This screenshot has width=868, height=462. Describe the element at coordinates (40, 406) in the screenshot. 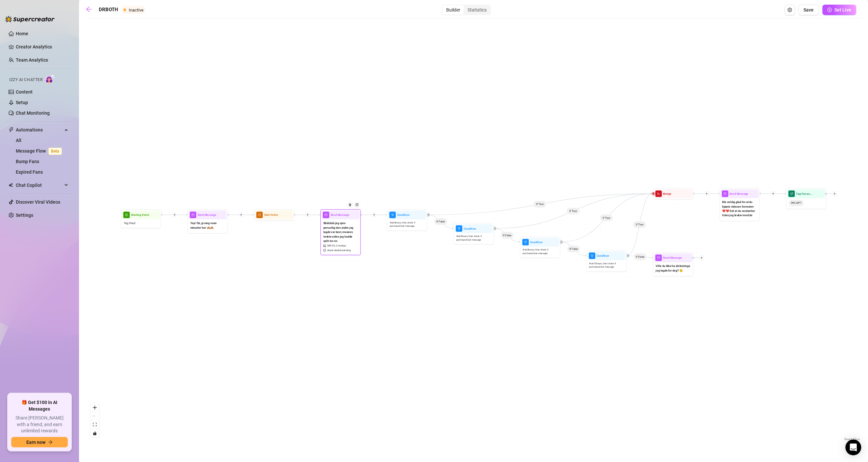

I see `span: 🎁 Get $100 in AI Messages` at that location.